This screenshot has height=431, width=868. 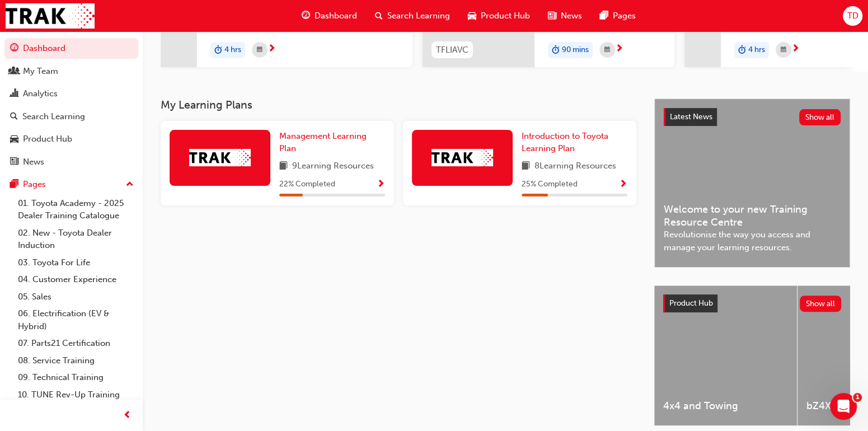 What do you see at coordinates (76, 394) in the screenshot?
I see `a: 10. TUNE Rev-Up Training` at bounding box center [76, 394].